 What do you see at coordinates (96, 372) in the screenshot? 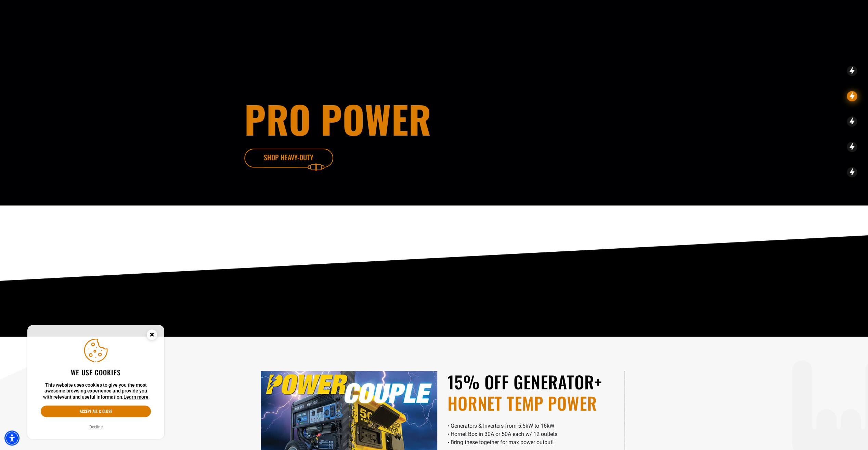
I see `h2: We use cookies` at bounding box center [96, 372].